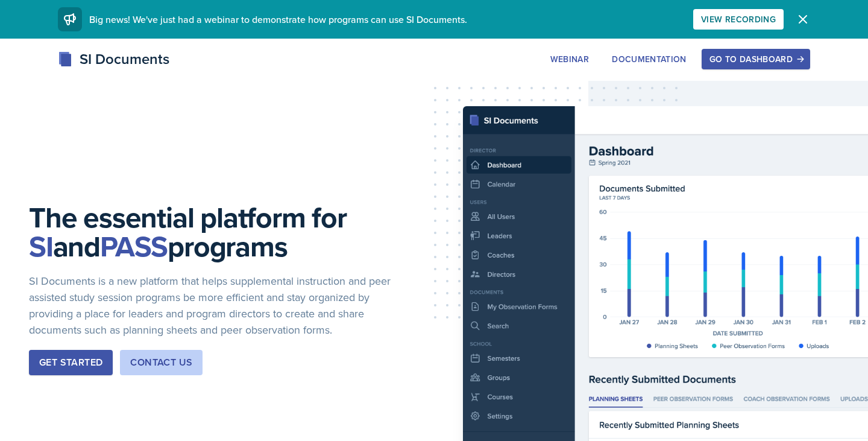 This screenshot has width=868, height=441. I want to click on button: Documentation, so click(649, 59).